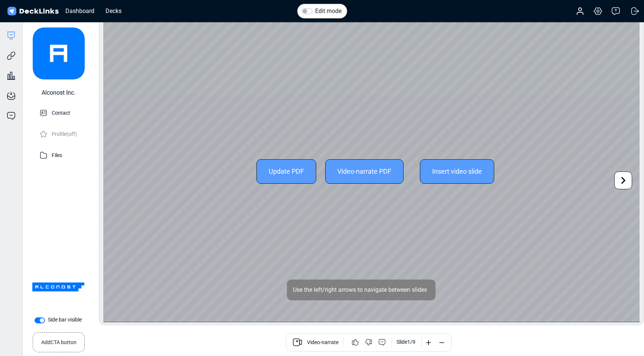 This screenshot has height=356, width=644. I want to click on div: Alconost Inc., so click(58, 93).